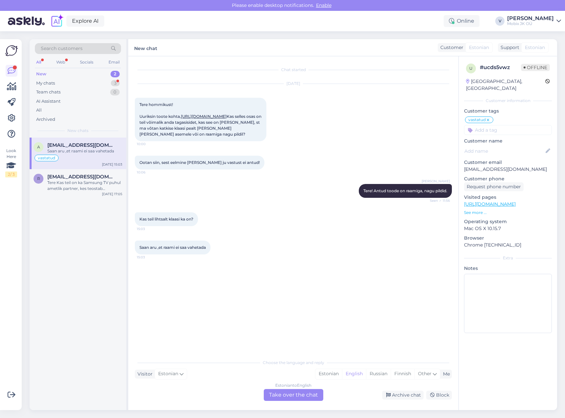  What do you see at coordinates (149, 172) in the screenshot?
I see `span: 10:06` at bounding box center [149, 172].